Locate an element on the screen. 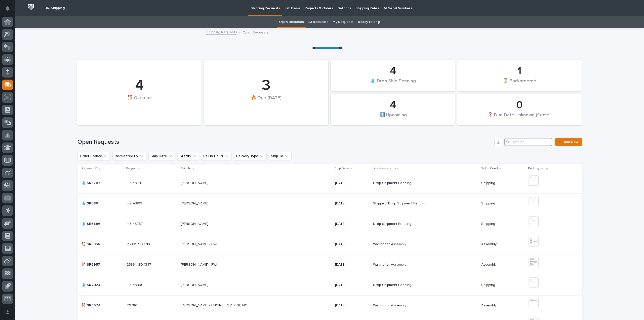  img: Workspace Logo is located at coordinates (31, 7).